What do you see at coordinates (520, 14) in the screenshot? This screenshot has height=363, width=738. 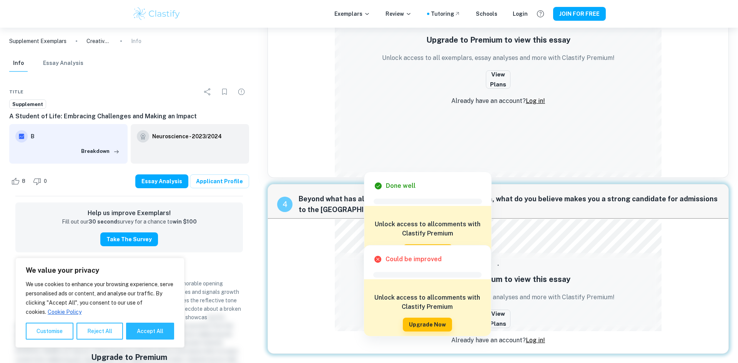 I see `a: Login` at bounding box center [520, 14].